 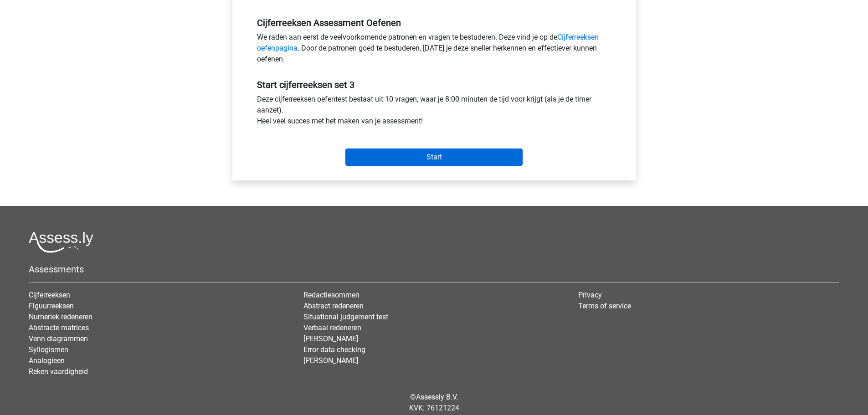 What do you see at coordinates (49, 349) in the screenshot?
I see `a: Syllogismen` at bounding box center [49, 349].